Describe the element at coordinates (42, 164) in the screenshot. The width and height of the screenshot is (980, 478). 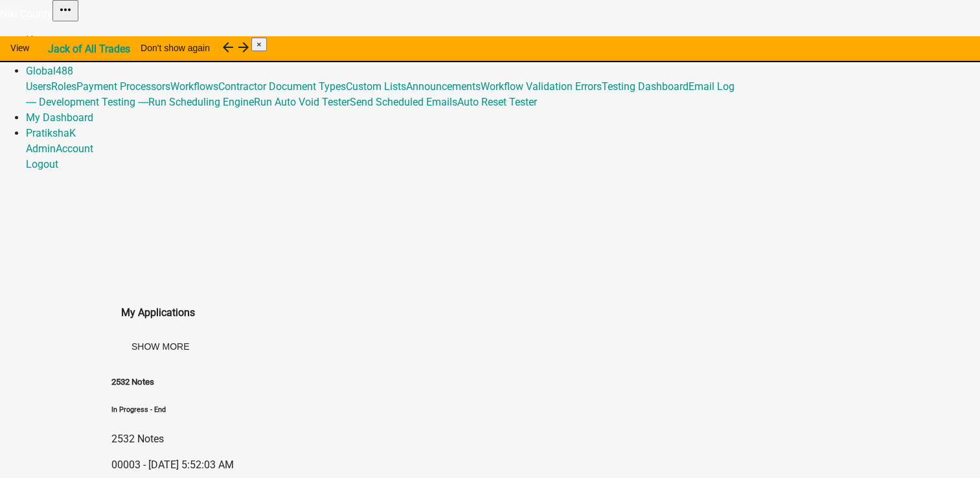
I see `a: Logout` at that location.